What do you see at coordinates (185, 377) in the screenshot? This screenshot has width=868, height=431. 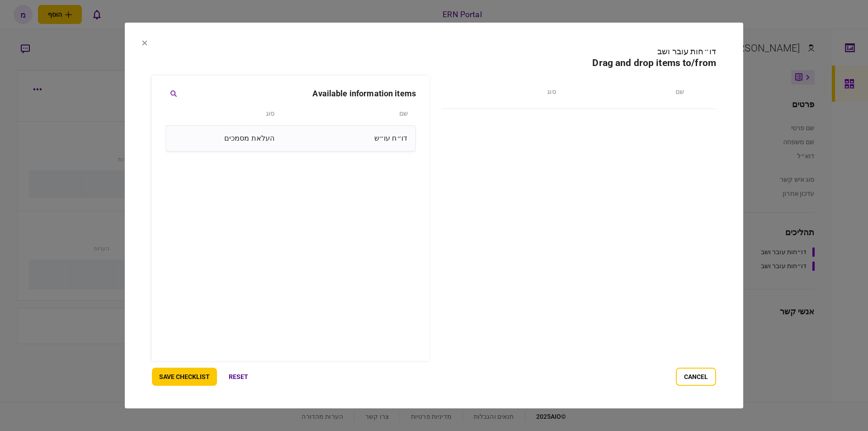 I see `button: save checklist` at bounding box center [185, 377].